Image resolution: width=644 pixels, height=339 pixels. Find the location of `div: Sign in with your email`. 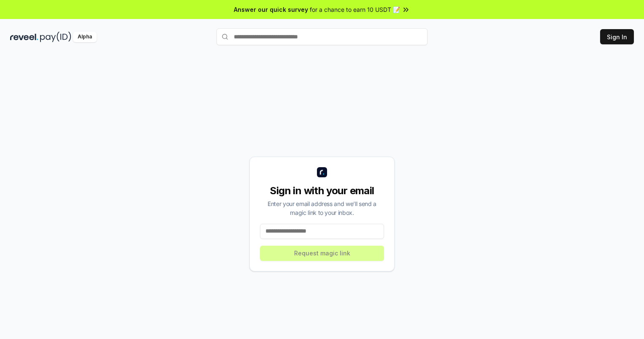

div: Sign in with your email is located at coordinates (322, 191).